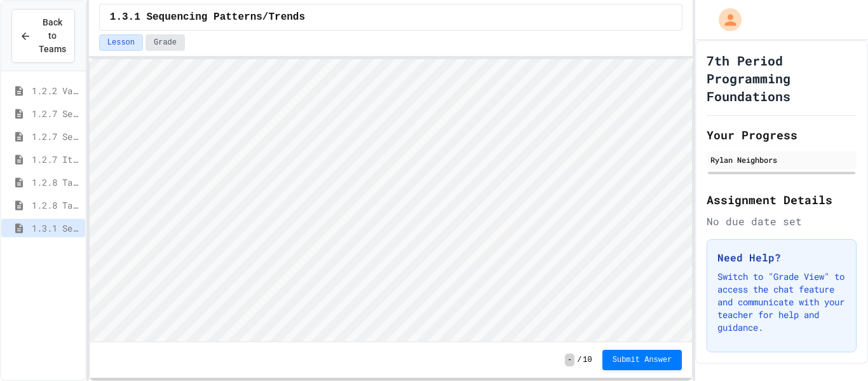  I want to click on h3: Need Help?, so click(782, 257).